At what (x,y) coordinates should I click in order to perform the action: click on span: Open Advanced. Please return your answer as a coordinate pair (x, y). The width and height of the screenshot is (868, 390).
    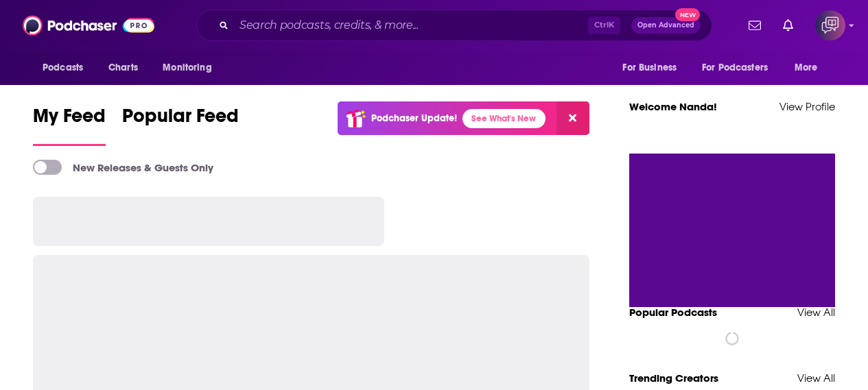
    Looking at the image, I should click on (666, 25).